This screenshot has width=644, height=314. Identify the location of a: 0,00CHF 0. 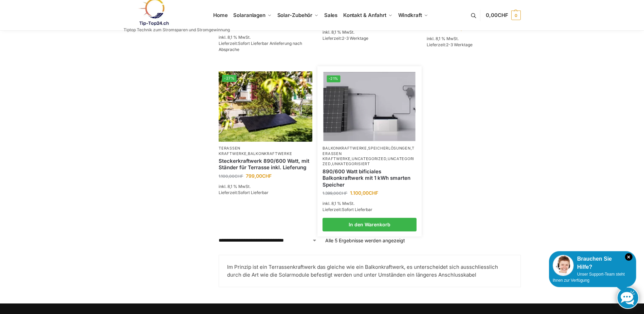
(503, 15).